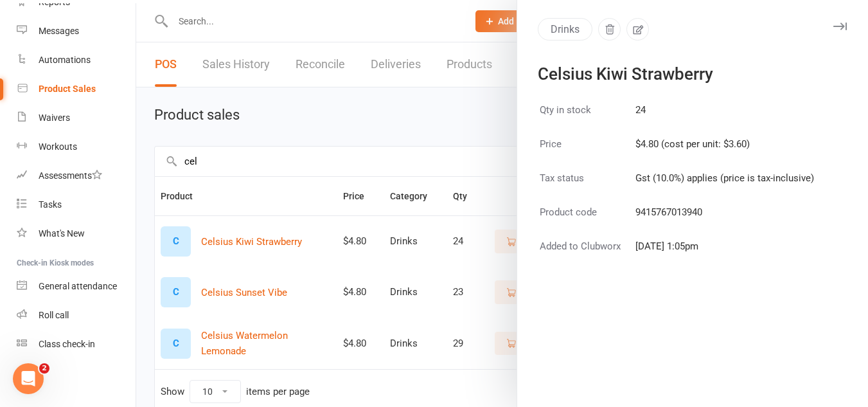  What do you see at coordinates (75, 344) in the screenshot?
I see `a: Class kiosk mode` at bounding box center [75, 344].